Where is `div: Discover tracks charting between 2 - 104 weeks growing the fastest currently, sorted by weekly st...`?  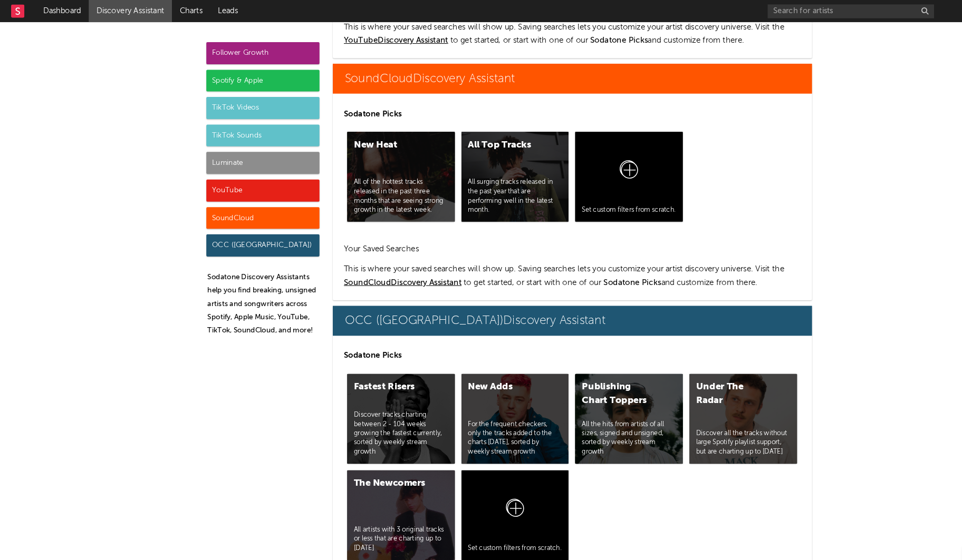 div: Discover tracks charting between 2 - 104 weeks growing the fastest currently, sorted by weekly st... is located at coordinates (381, 413).